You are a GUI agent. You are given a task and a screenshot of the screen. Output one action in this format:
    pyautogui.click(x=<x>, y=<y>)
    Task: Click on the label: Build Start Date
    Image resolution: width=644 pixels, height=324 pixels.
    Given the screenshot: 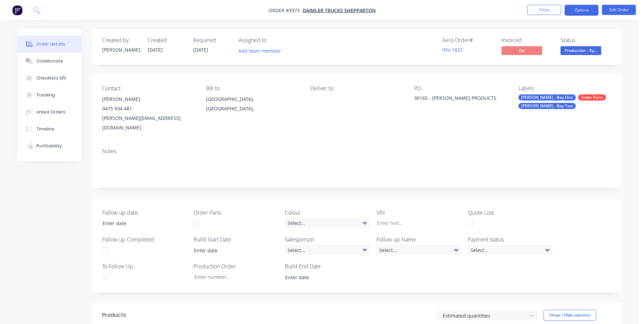 What is the action you would take?
    pyautogui.click(x=236, y=240)
    